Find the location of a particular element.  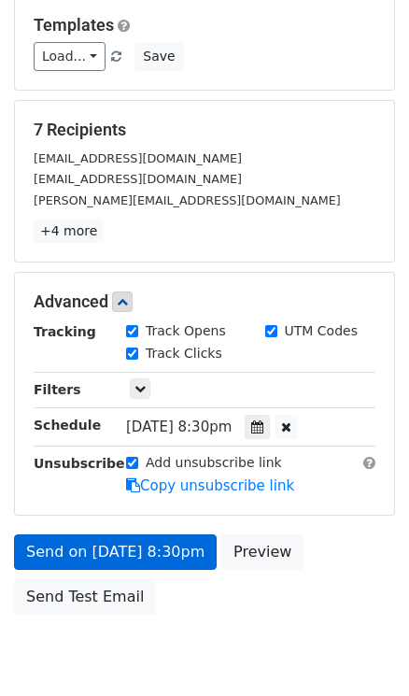

label: Track Opens is located at coordinates (186, 331).